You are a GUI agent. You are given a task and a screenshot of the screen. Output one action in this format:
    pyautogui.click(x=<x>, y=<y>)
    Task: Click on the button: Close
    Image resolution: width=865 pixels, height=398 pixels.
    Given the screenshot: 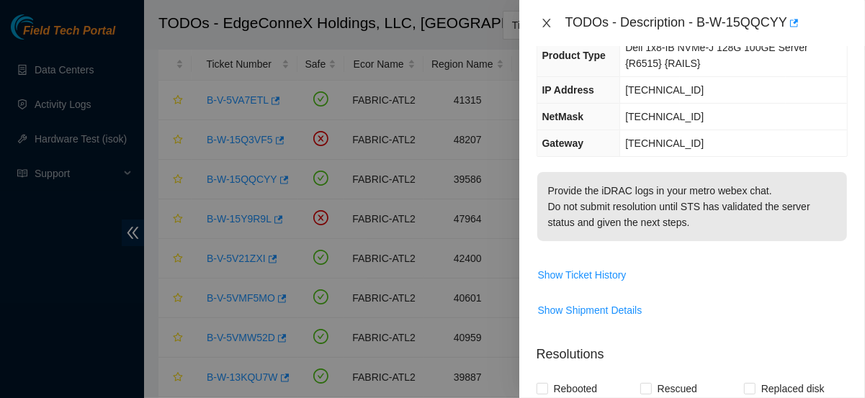 What is the action you would take?
    pyautogui.click(x=547, y=23)
    